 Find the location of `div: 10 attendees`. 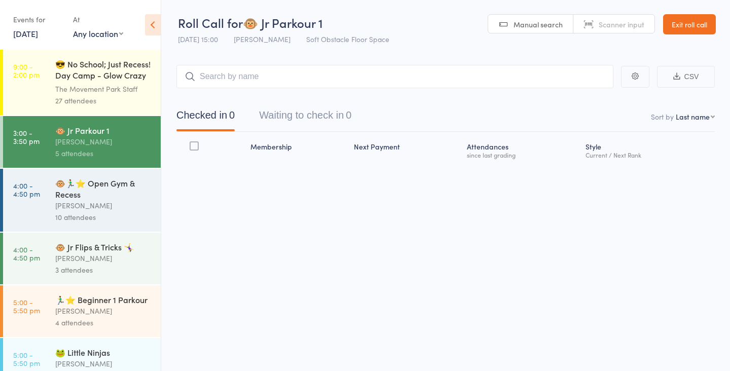

div: 10 attendees is located at coordinates (103, 217).